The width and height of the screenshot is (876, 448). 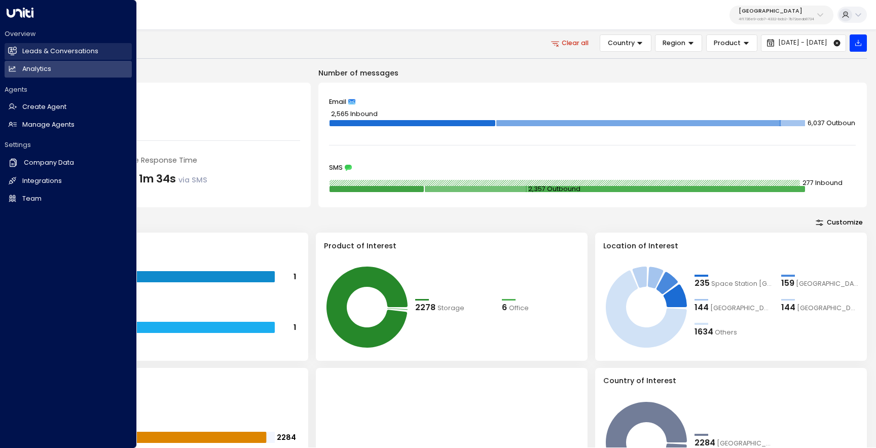 I want to click on h2: Create Agent, so click(x=44, y=107).